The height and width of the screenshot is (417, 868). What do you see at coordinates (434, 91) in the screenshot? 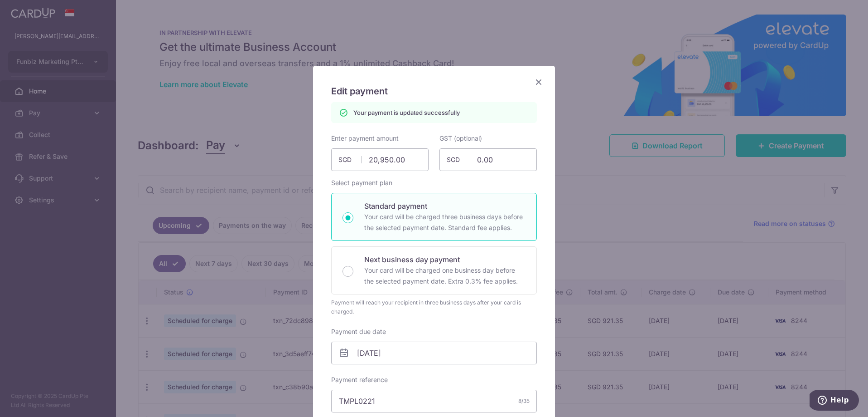
I see `h5: Edit payment` at bounding box center [434, 91].